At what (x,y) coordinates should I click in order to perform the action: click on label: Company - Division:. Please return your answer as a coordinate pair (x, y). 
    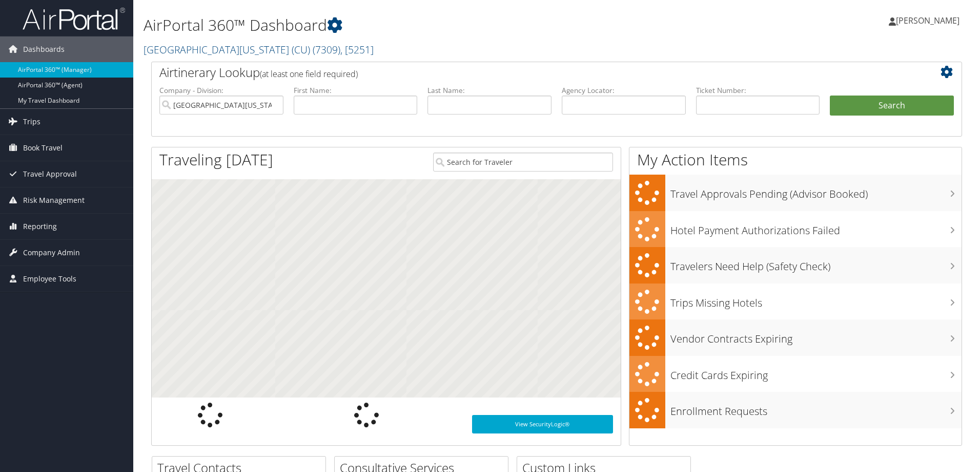
    Looking at the image, I should click on (222, 90).